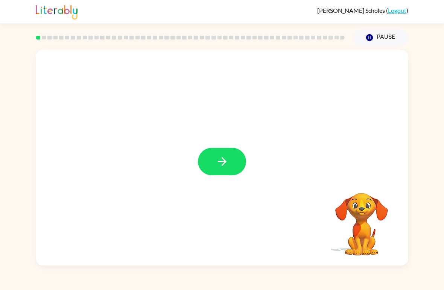 Image resolution: width=444 pixels, height=290 pixels. What do you see at coordinates (381, 38) in the screenshot?
I see `button: Pause` at bounding box center [381, 38].